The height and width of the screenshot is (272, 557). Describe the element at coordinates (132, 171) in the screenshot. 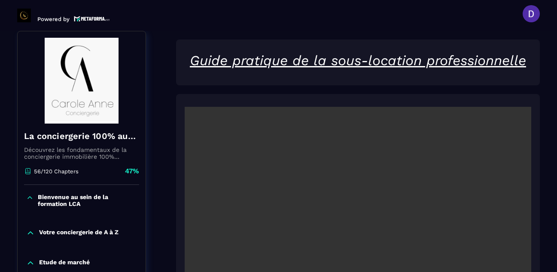

I see `p: 47%` at that location.